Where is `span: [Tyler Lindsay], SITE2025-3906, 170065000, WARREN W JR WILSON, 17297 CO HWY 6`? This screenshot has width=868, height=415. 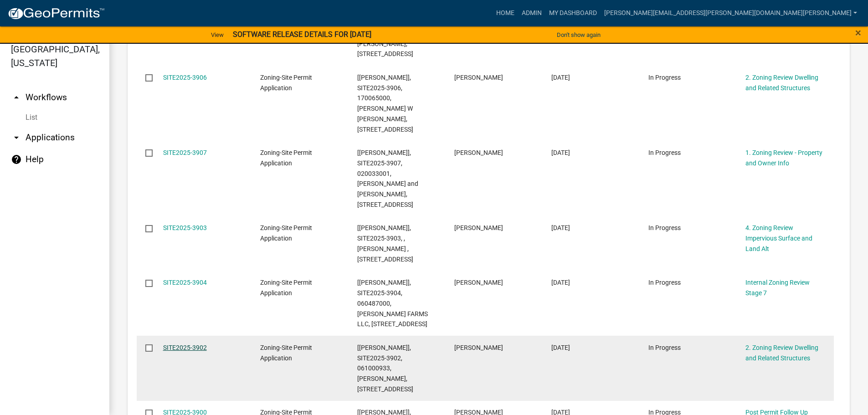 span: [Tyler Lindsay], SITE2025-3906, 170065000, WARREN W JR WILSON, 17297 CO HWY 6 is located at coordinates (385, 103).